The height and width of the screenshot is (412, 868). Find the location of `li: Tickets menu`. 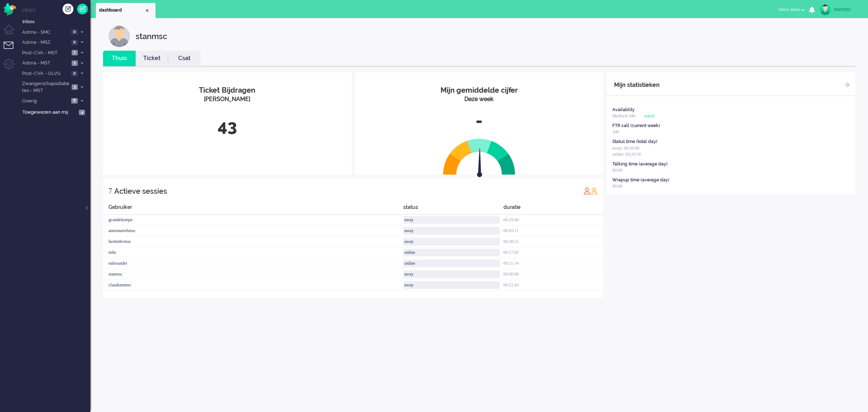

li: Tickets menu is located at coordinates (12, 50).